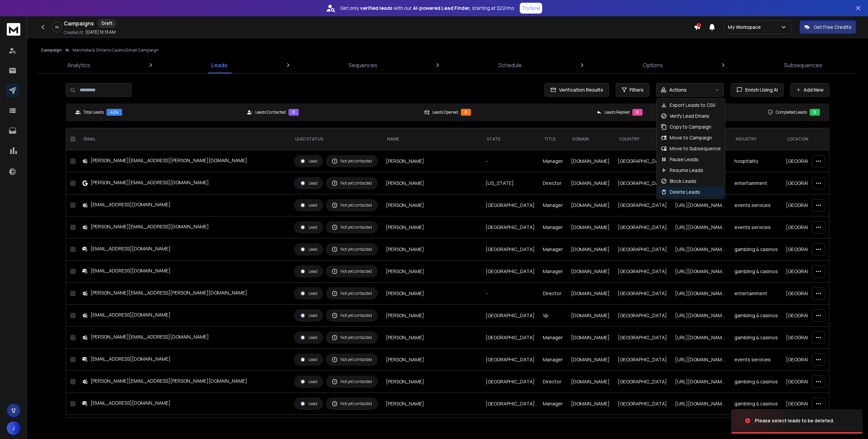  What do you see at coordinates (74, 33) in the screenshot?
I see `p: Created At:` at bounding box center [74, 33].